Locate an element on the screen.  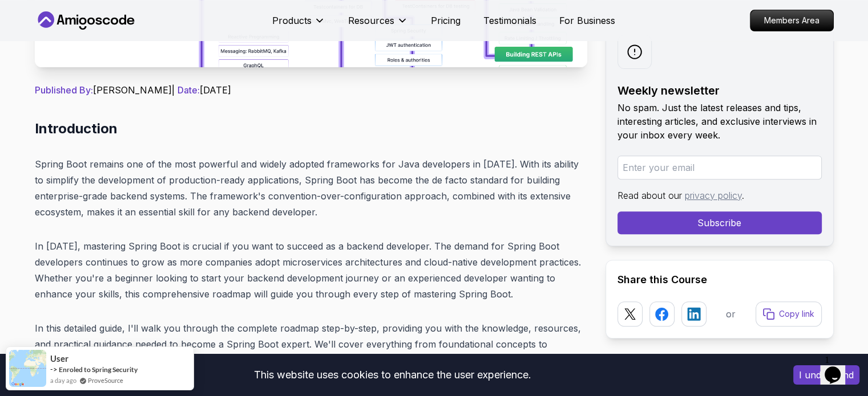
span: a day ago is located at coordinates (63, 380).